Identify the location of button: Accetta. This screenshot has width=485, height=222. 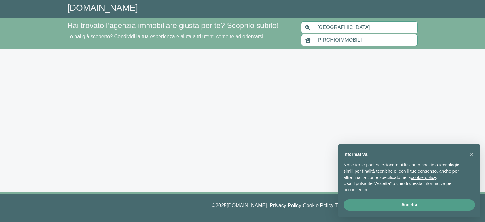
(409, 205).